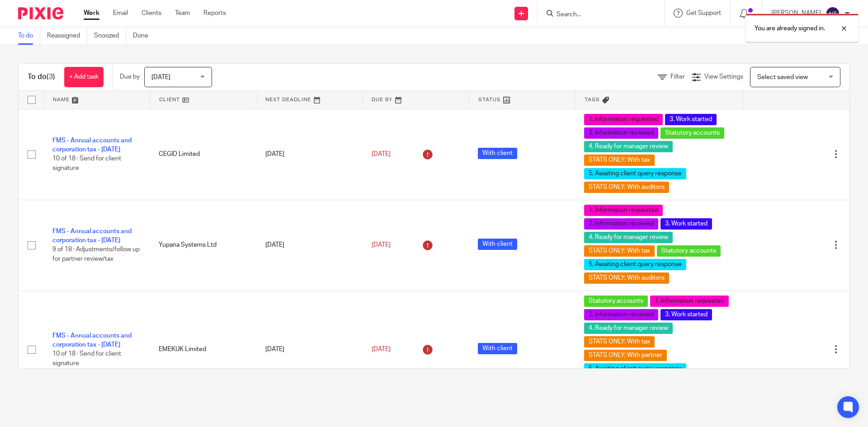 The width and height of the screenshot is (868, 427). What do you see at coordinates (203, 245) in the screenshot?
I see `td: Yupana Systems Ltd` at bounding box center [203, 245].